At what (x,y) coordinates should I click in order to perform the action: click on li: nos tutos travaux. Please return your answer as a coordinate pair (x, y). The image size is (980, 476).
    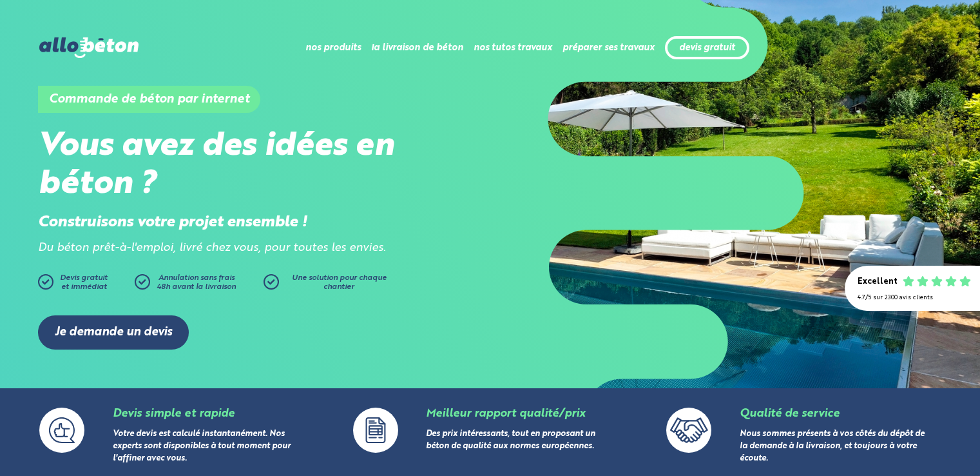
    Looking at the image, I should click on (513, 48).